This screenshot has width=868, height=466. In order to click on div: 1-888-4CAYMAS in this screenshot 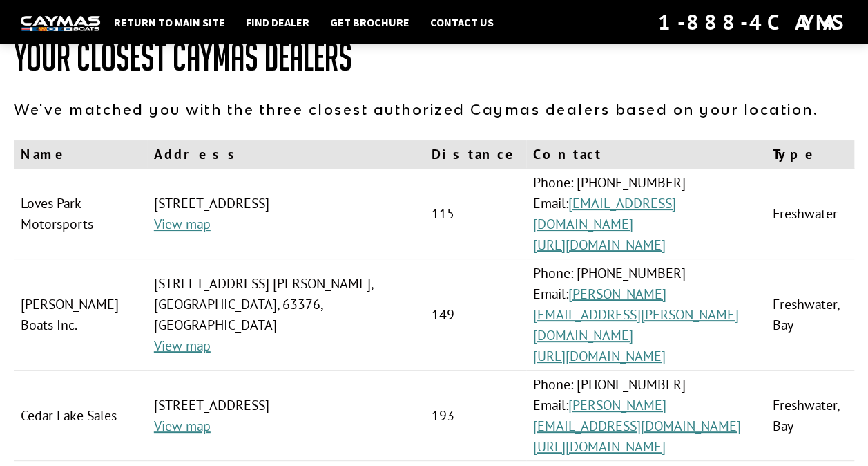, I will do `click(752, 22)`.